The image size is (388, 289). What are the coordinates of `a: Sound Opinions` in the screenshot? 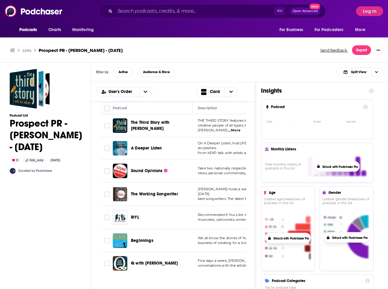 It's located at (120, 171).